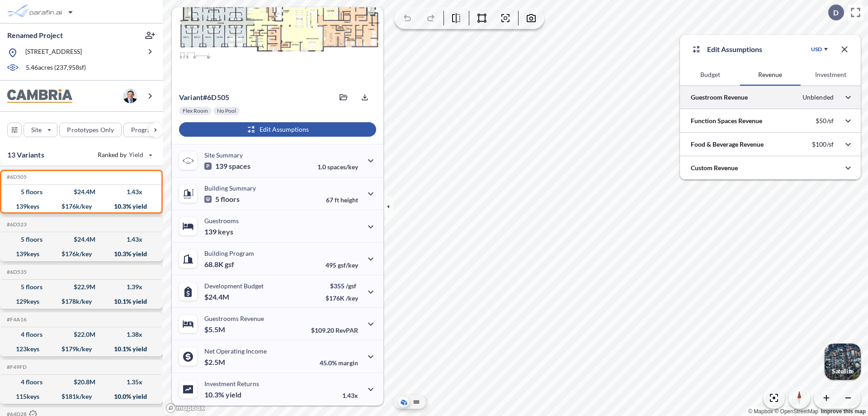 The image size is (868, 416). What do you see at coordinates (26, 155) in the screenshot?
I see `p: 13 Variants` at bounding box center [26, 155].